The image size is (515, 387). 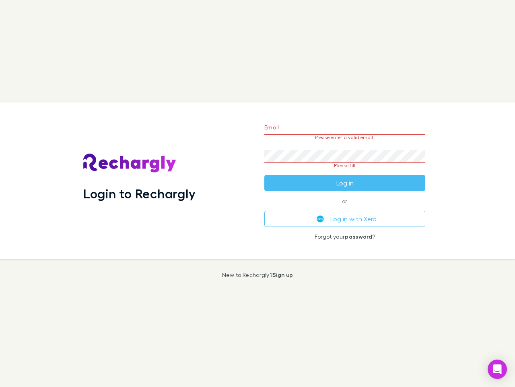 I want to click on span: or, so click(x=345, y=201).